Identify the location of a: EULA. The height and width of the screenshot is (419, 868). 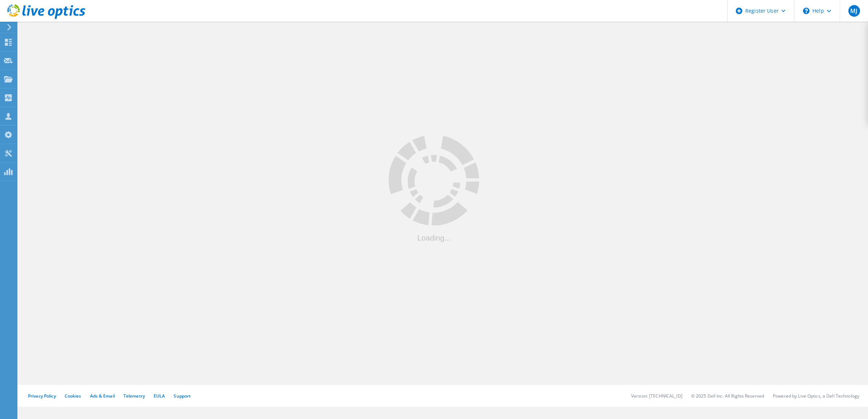
(159, 396).